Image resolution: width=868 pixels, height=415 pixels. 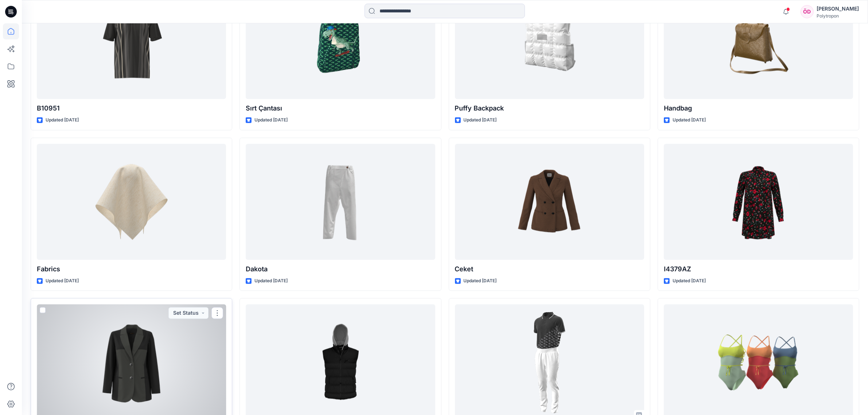 I want to click on a: Fabrics, so click(x=131, y=202).